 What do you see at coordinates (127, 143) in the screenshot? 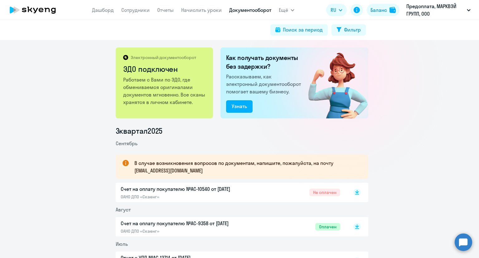
I see `span: Сентябрь` at bounding box center [127, 143].